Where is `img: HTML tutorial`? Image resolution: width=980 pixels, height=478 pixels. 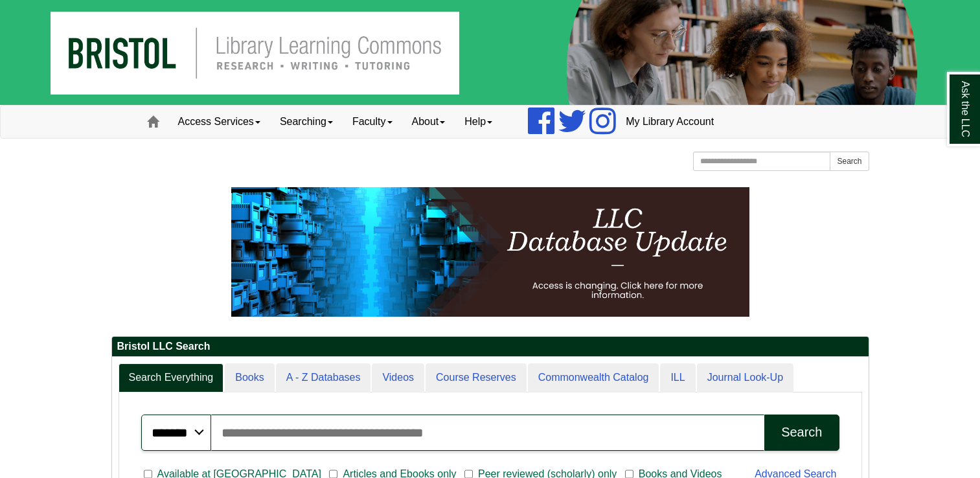
img: HTML tutorial is located at coordinates (490, 252).